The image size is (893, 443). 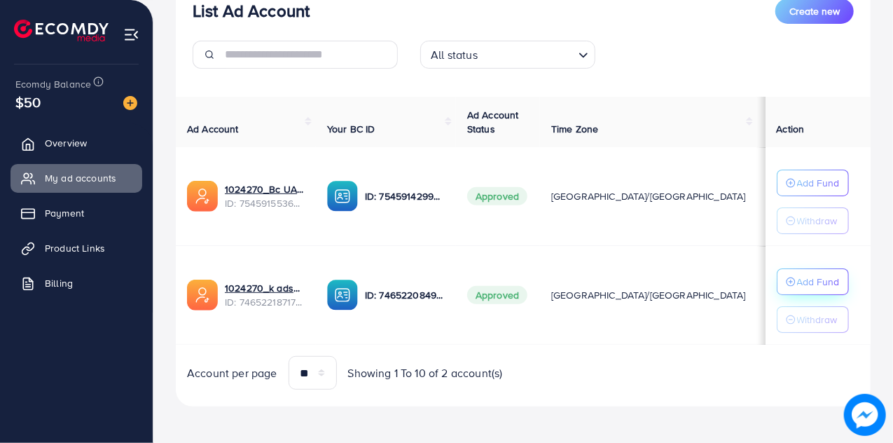 I want to click on div: <span class='underline'>1024270_Bc UAE10kkk_1756920945833</span></br>7545915536356278280, so click(x=265, y=196).